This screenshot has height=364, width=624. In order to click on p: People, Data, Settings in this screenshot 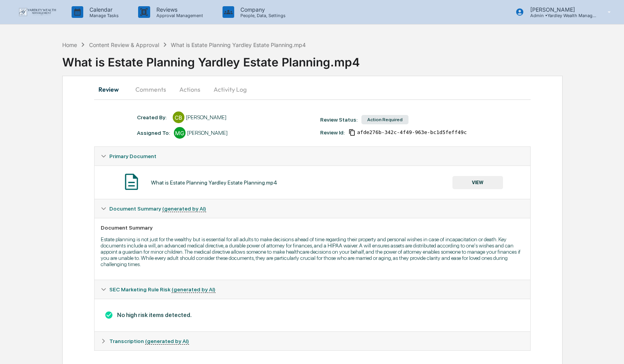, I will do `click(262, 15)`.